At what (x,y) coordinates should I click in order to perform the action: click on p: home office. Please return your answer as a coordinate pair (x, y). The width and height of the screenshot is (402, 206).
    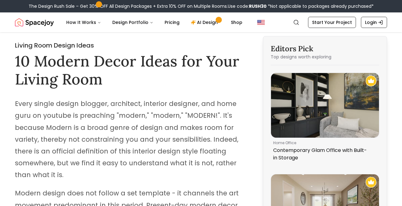
    Looking at the image, I should click on (323, 143).